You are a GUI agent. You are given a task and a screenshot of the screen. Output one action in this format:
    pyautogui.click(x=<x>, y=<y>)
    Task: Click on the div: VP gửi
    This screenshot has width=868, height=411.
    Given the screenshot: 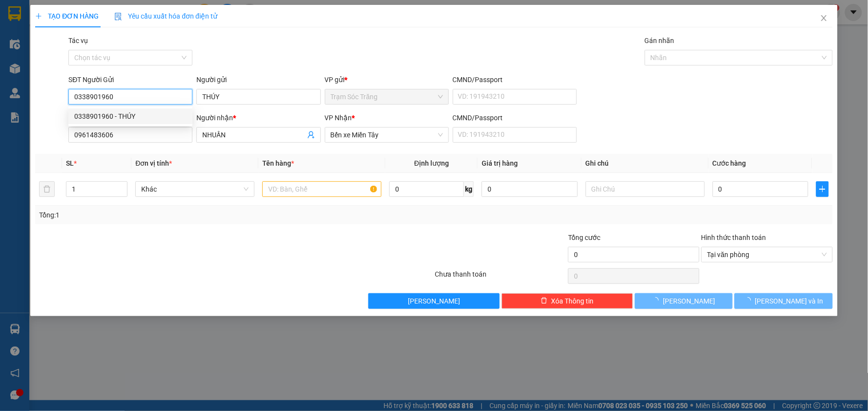 What is the action you would take?
    pyautogui.click(x=386, y=80)
    